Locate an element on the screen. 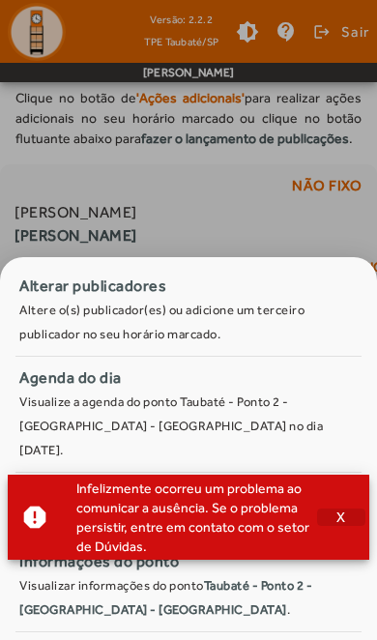  small: Altere o(s) publicador(es) ou adicione um terceiro publicador no seu horário marcado. is located at coordinates (163, 322).